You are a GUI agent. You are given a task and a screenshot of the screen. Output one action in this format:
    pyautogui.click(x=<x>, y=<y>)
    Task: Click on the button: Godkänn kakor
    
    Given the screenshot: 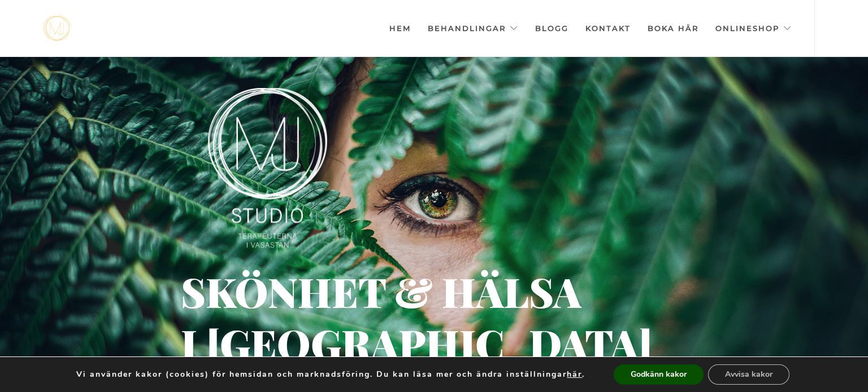 What is the action you would take?
    pyautogui.click(x=658, y=375)
    